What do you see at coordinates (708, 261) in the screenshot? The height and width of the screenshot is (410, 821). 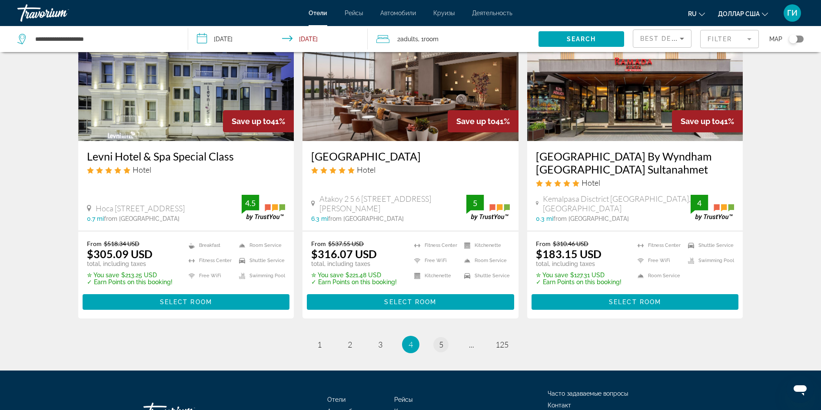 I see `li: Swimming Pool` at bounding box center [708, 261].